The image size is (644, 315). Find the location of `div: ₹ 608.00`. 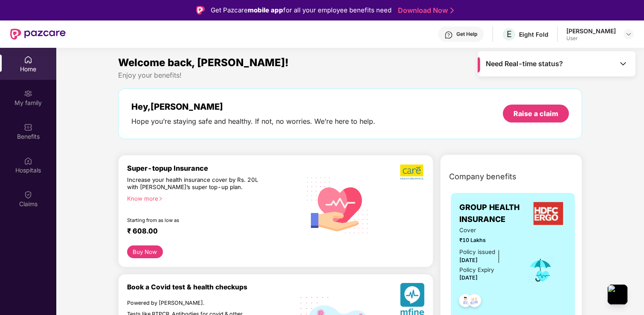

div: ₹ 608.00 is located at coordinates (210, 232).